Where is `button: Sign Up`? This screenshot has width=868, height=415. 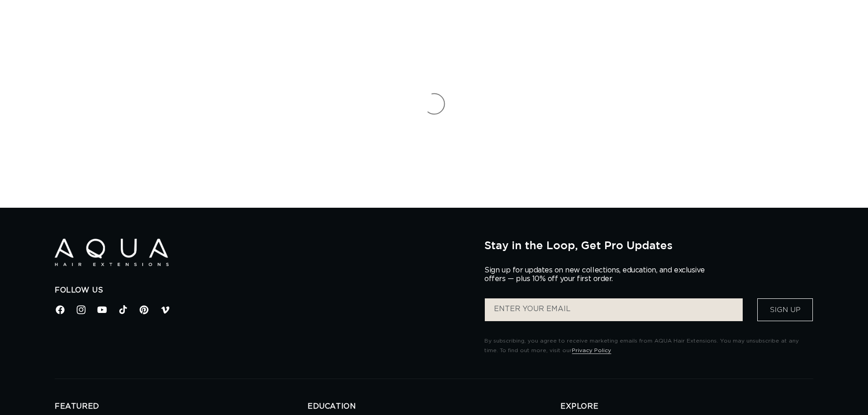 button: Sign Up is located at coordinates (785, 310).